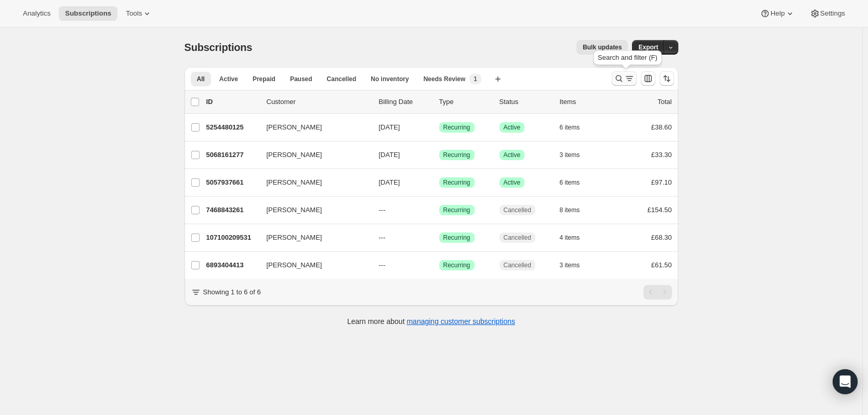 This screenshot has height=415, width=868. What do you see at coordinates (232, 182) in the screenshot?
I see `p: 5057937661` at bounding box center [232, 182].